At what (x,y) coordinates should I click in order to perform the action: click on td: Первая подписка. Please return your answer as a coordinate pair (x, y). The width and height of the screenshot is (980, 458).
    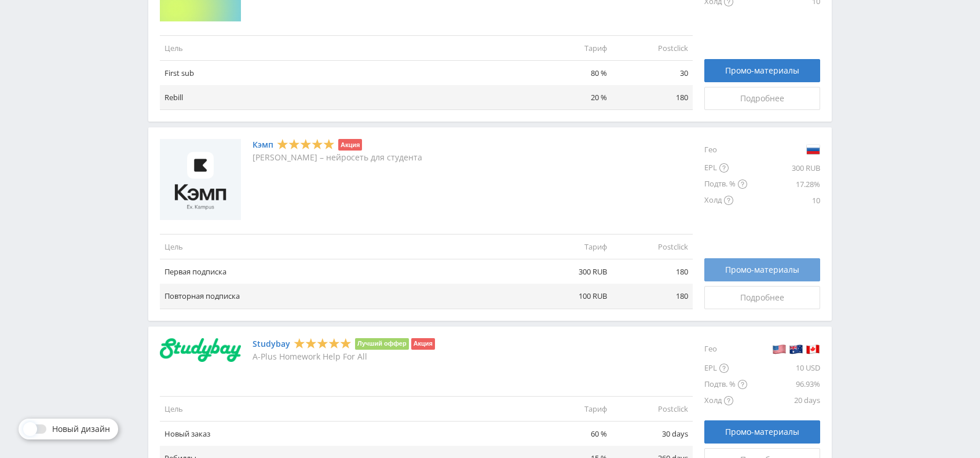
    Looking at the image, I should click on (345, 271).